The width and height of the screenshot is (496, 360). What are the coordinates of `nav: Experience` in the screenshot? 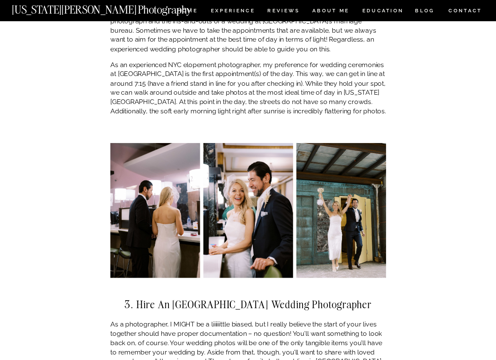 It's located at (232, 11).